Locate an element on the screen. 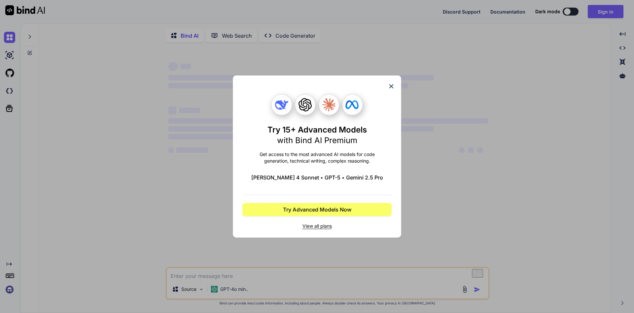 The height and width of the screenshot is (313, 634). img: Deepseek is located at coordinates (282, 105).